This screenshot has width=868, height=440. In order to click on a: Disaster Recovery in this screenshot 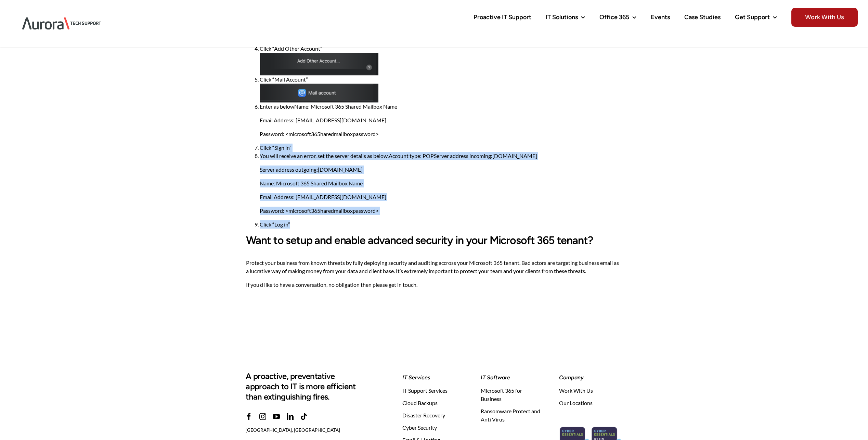, I will do `click(434, 415)`.